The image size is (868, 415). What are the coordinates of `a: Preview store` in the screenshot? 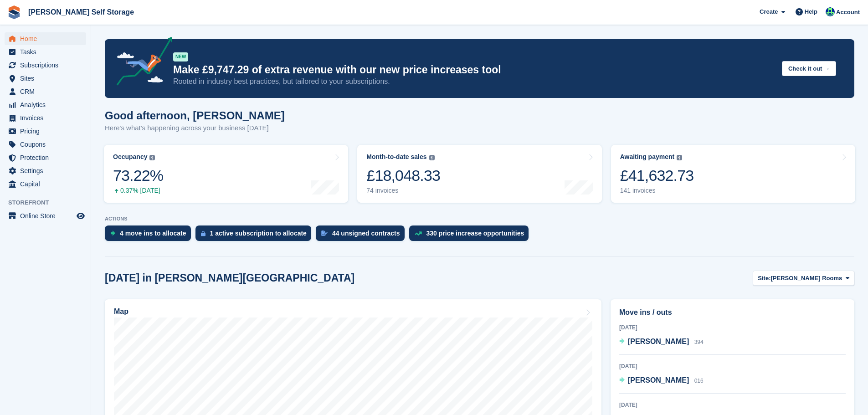 It's located at (81, 216).